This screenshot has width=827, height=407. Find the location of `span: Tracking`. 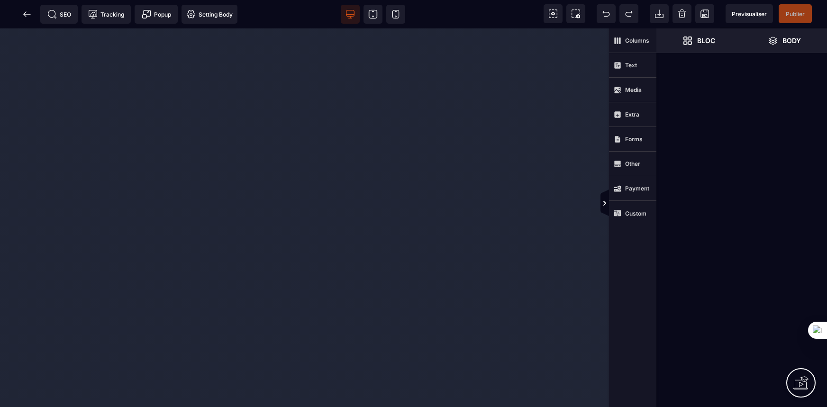

span: Tracking is located at coordinates (106, 14).